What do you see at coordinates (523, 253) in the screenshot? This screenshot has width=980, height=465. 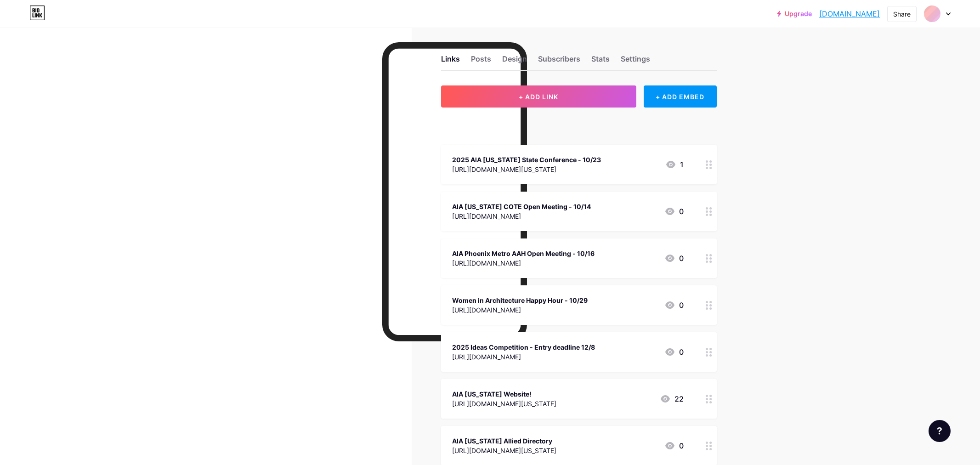 I see `div: AIA Phoenix Metro AAH Open Meeting - 10/16` at bounding box center [523, 253].